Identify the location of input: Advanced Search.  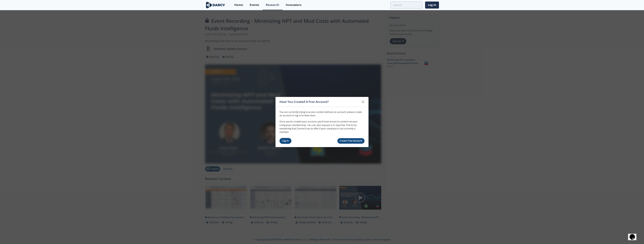
(406, 5).